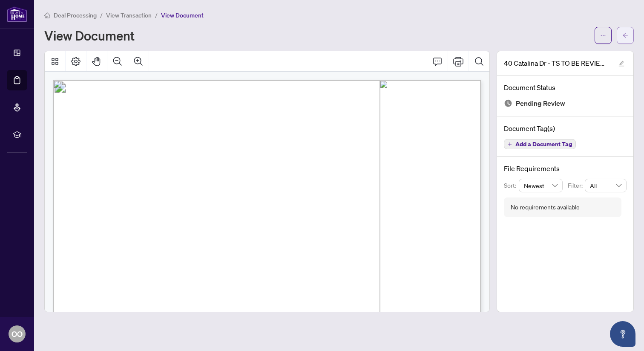 The height and width of the screenshot is (351, 644). What do you see at coordinates (182, 15) in the screenshot?
I see `span: View Document` at bounding box center [182, 15].